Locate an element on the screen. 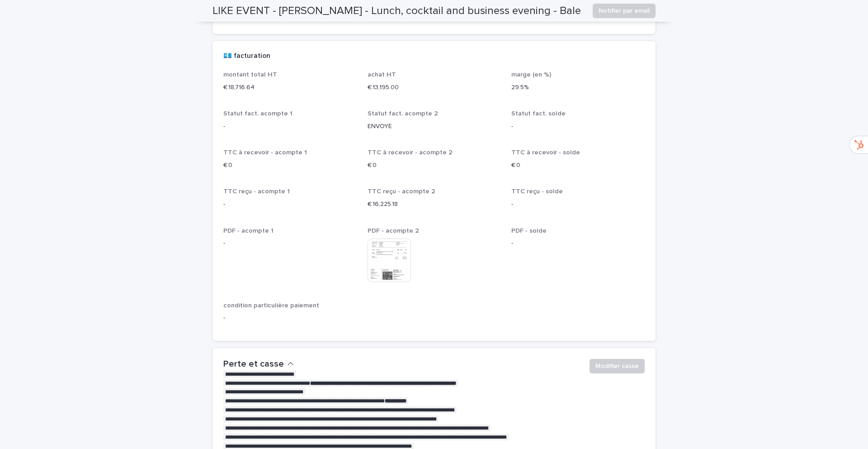 Image resolution: width=868 pixels, height=449 pixels. span: Statut fact. acompte 1 is located at coordinates (258, 114).